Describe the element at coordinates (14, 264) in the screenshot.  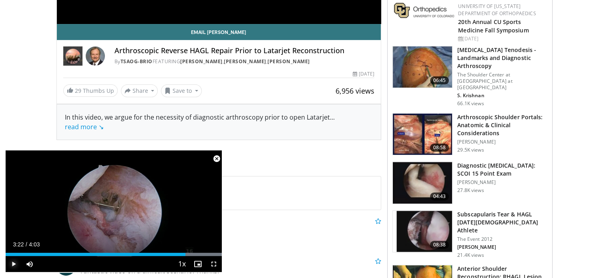
I see `button: Play` at that location.